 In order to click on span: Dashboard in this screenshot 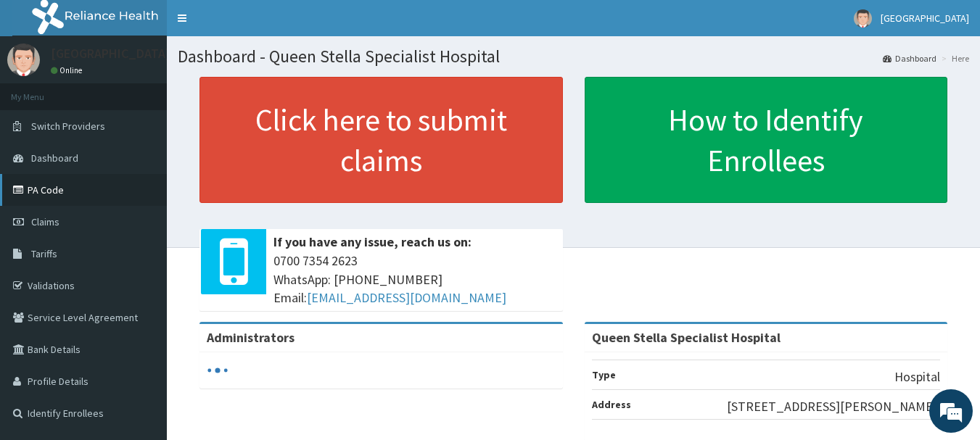, I will do `click(54, 158)`.